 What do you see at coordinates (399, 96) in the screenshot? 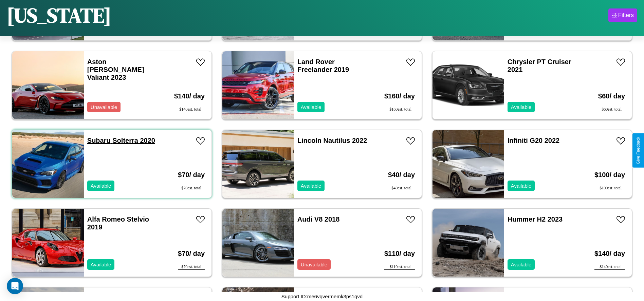
I see `h3: $ 160 / day` at bounding box center [399, 96].